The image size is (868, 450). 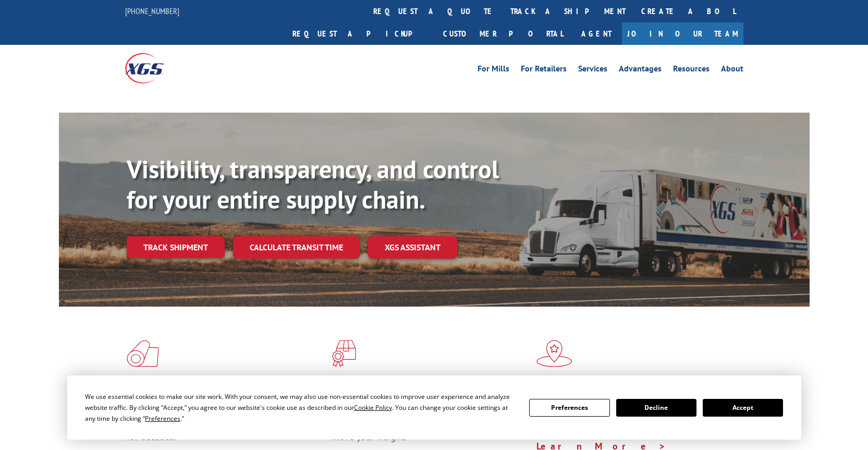 What do you see at coordinates (691, 70) in the screenshot?
I see `a: Resources` at bounding box center [691, 70].